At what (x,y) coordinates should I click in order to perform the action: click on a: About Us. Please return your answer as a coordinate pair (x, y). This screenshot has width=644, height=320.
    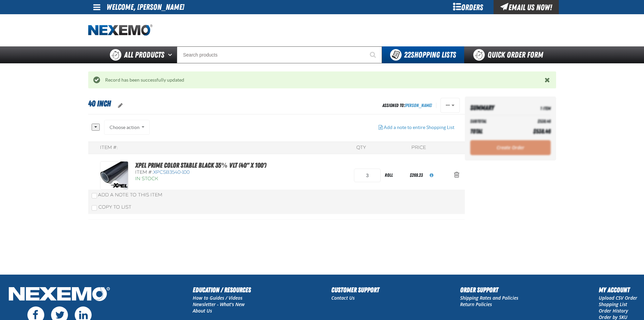
    Looking at the image, I should click on (202, 310).